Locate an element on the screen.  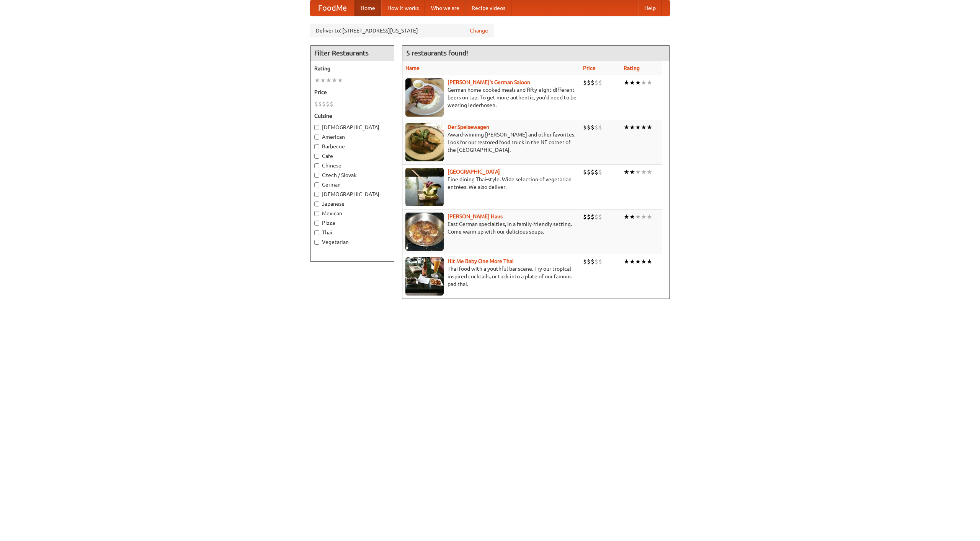
p: Thai food with a youthful bar scene. Try our tropical inspired cocktails, or tuck into a plate of... is located at coordinates (491, 276).